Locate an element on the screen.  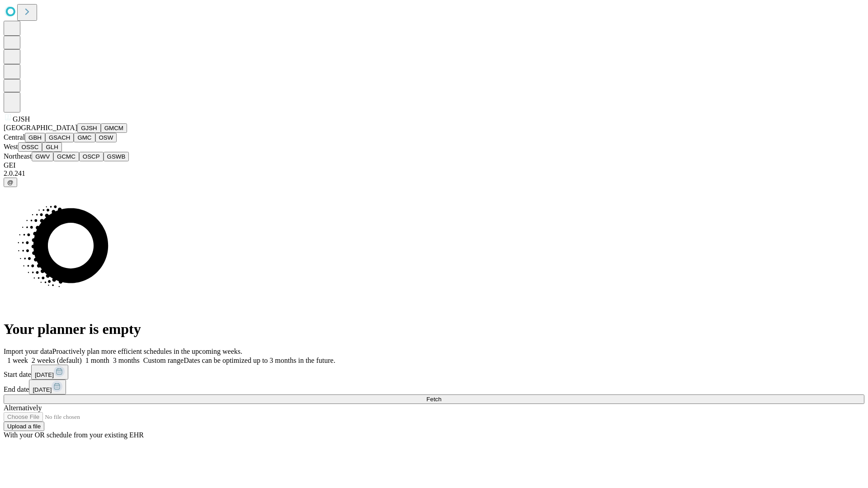
h1: Your planner is empty is located at coordinates (434, 329).